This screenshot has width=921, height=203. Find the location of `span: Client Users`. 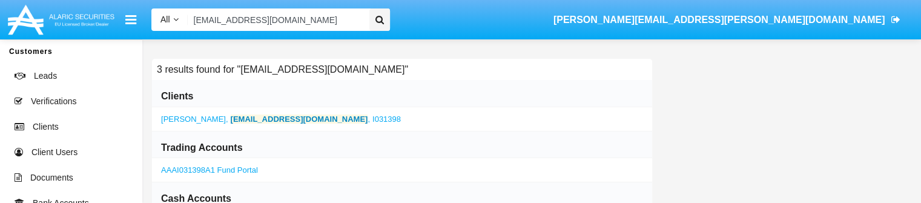

span: Client Users is located at coordinates (55, 152).